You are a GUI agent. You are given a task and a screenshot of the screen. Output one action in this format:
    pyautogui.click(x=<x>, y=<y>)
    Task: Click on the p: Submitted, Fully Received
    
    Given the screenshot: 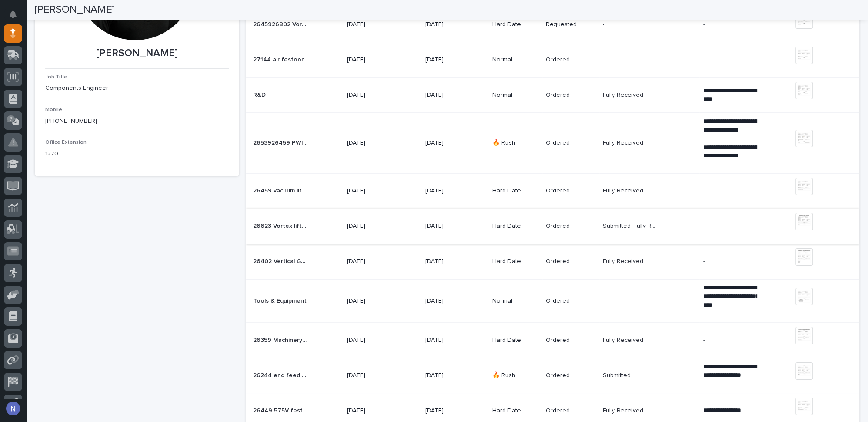 What is the action you would take?
    pyautogui.click(x=631, y=225)
    